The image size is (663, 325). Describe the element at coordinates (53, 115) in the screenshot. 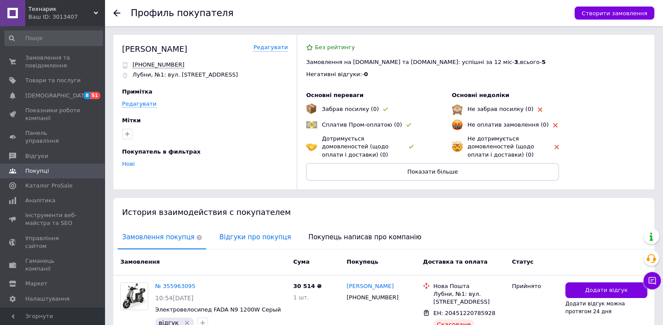

I see `span: Показники роботи компанії` at that location.